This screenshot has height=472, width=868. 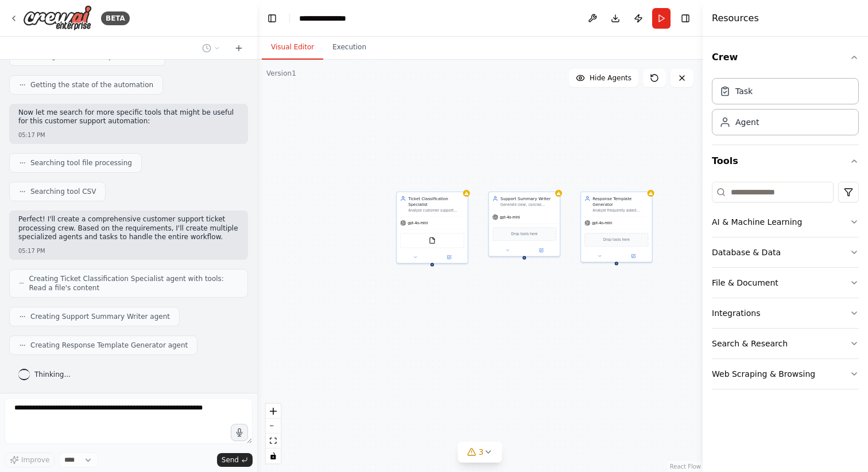 I want to click on span: Send, so click(x=230, y=460).